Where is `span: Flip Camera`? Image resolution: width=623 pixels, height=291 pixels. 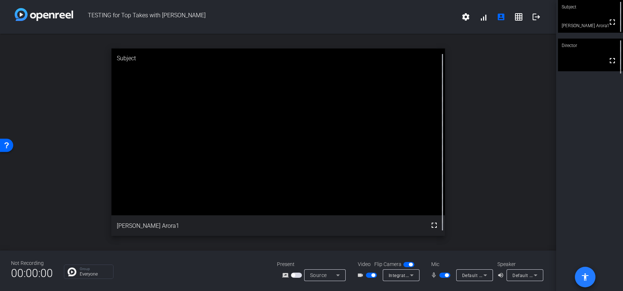 span: Flip Camera is located at coordinates (388, 264).